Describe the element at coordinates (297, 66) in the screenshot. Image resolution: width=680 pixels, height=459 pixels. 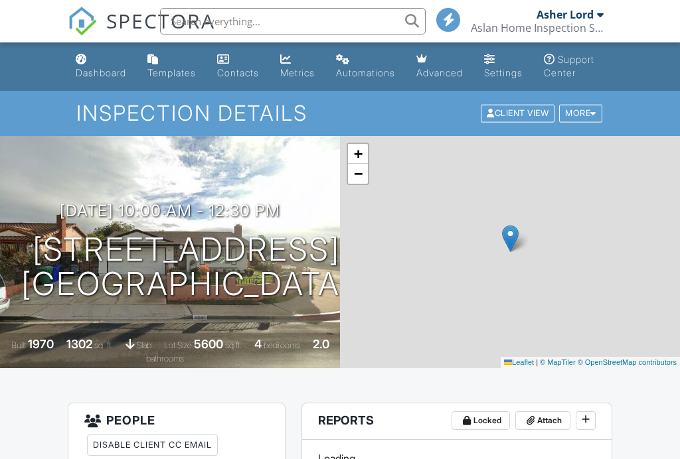
I see `a: Metrics` at that location.